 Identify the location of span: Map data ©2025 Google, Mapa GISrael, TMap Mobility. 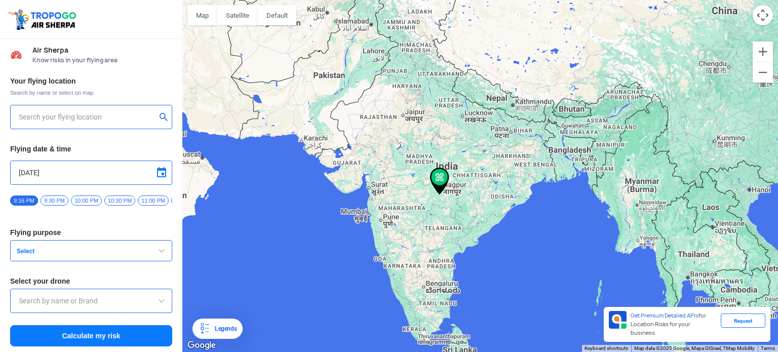
(694, 348).